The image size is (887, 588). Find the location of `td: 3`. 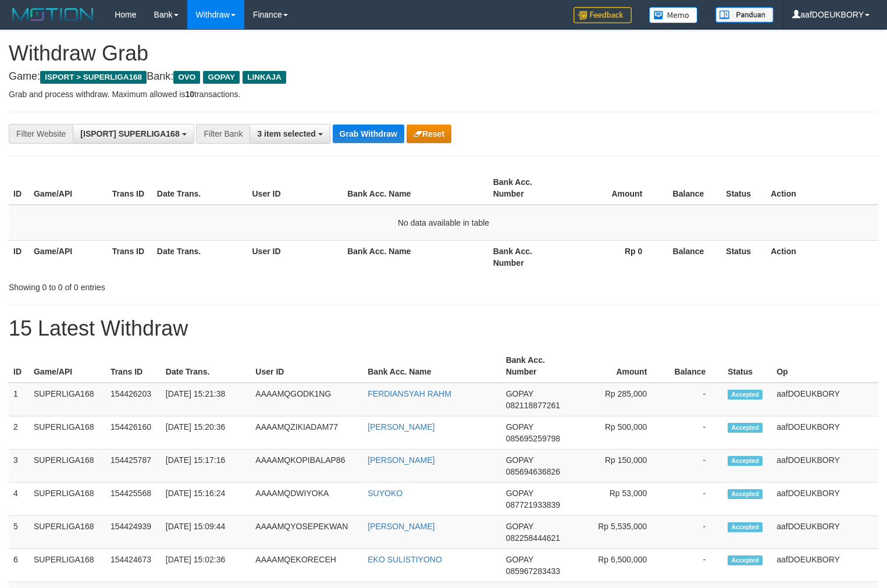

td: 3 is located at coordinates (18, 465).